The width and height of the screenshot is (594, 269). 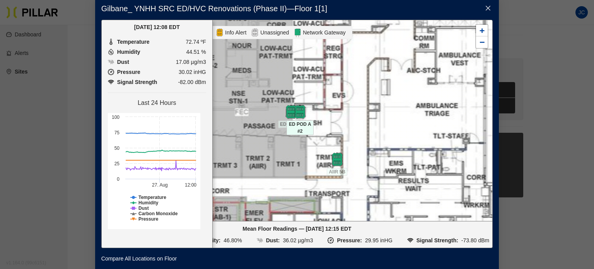 I want to click on li: 72.74 ºF, so click(x=157, y=42).